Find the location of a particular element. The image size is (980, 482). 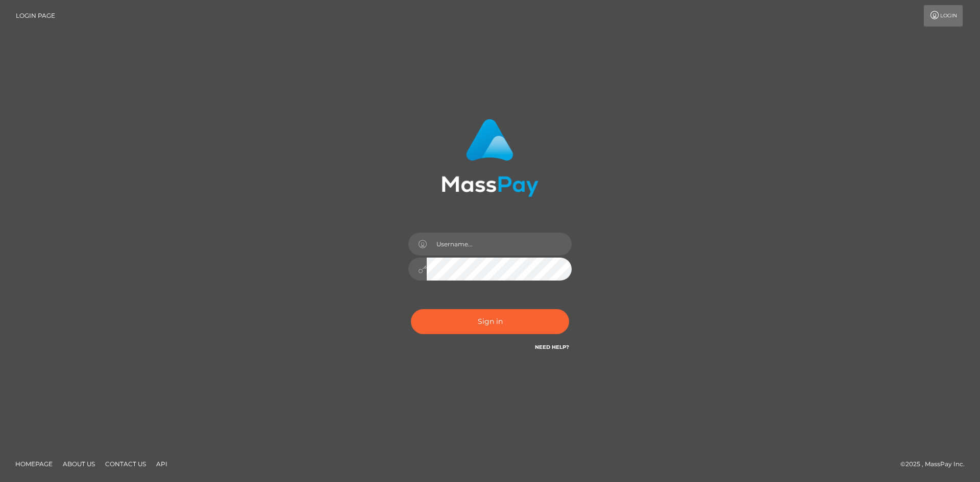

a: Homepage is located at coordinates (33, 464).